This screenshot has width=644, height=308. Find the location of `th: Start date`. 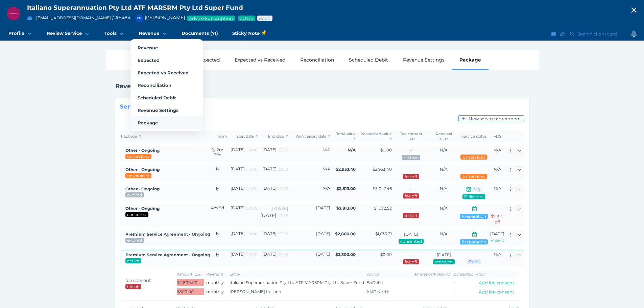

th: Start date is located at coordinates (243, 136).